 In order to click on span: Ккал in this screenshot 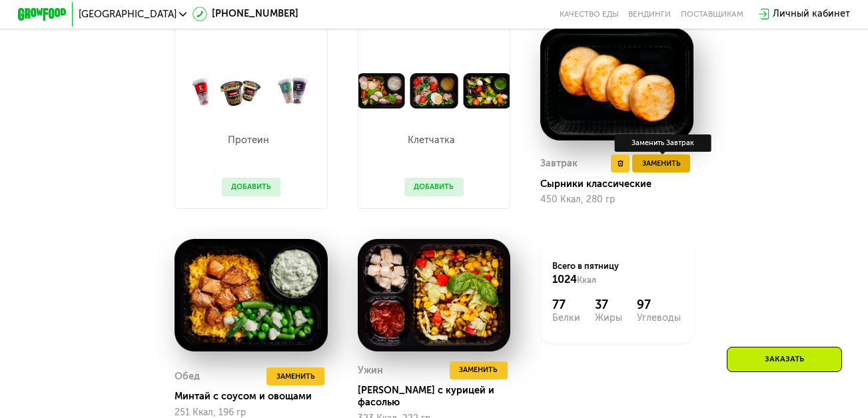, I will do `click(586, 280)`.